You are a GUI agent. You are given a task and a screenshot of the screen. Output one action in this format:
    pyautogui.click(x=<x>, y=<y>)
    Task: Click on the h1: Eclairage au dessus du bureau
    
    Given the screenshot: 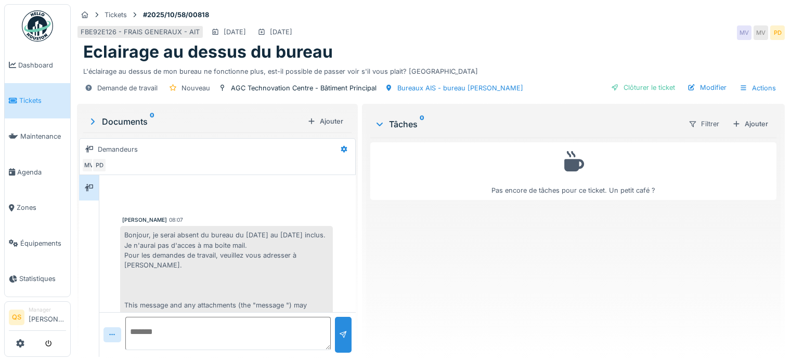 What is the action you would take?
    pyautogui.click(x=208, y=52)
    